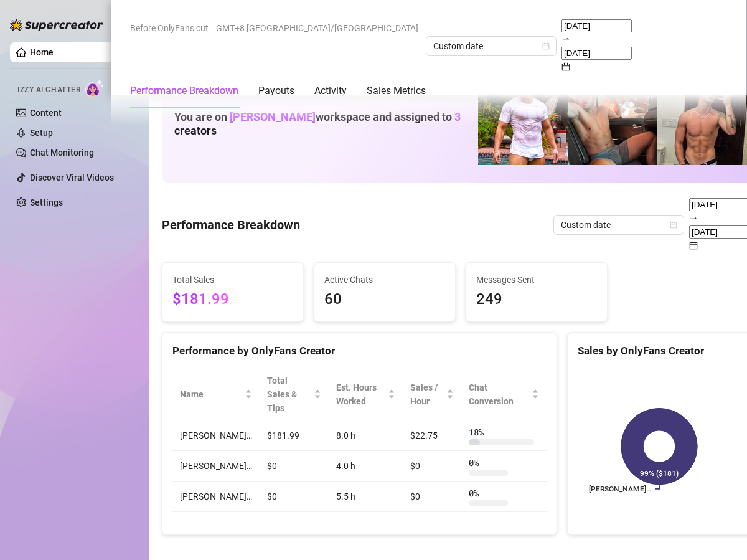  I want to click on a: Setup, so click(41, 132).